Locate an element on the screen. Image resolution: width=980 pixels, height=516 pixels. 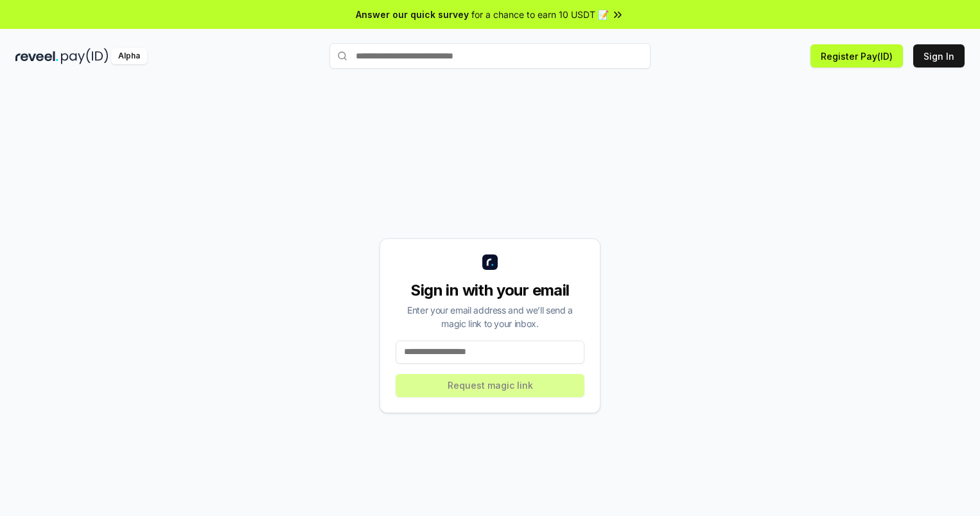
img: reveel_dark is located at coordinates (36, 56).